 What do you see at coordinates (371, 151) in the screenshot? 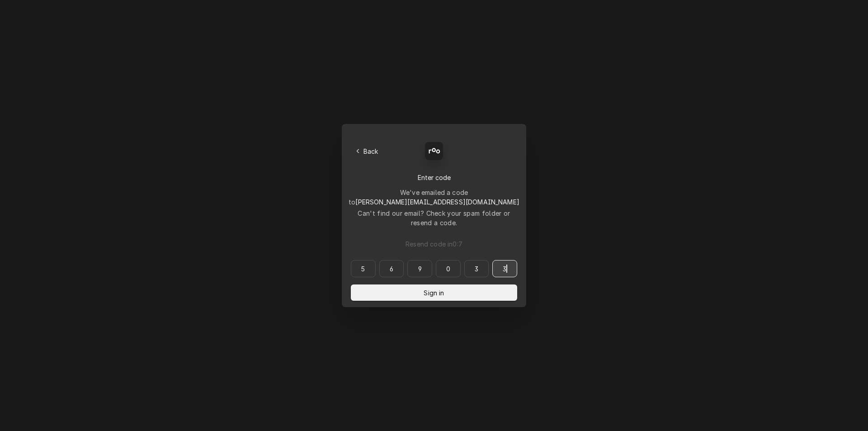
I see `span: Back` at bounding box center [371, 151].